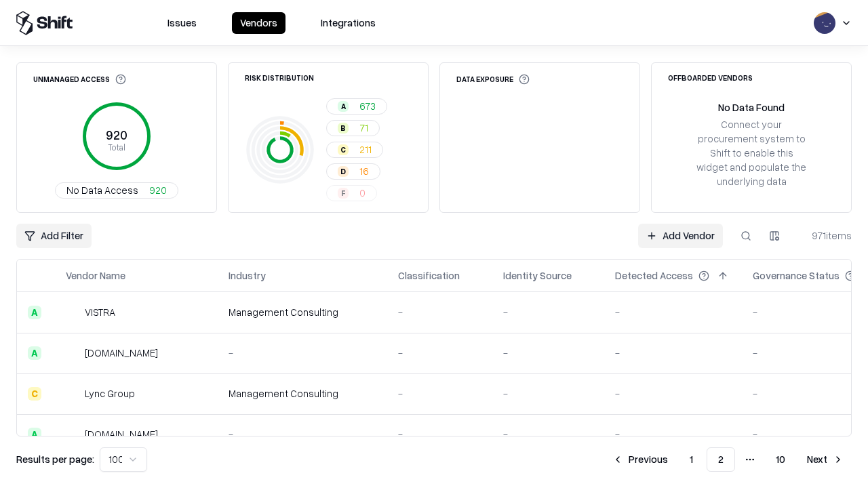  What do you see at coordinates (721, 460) in the screenshot?
I see `button: 2` at bounding box center [721, 460].